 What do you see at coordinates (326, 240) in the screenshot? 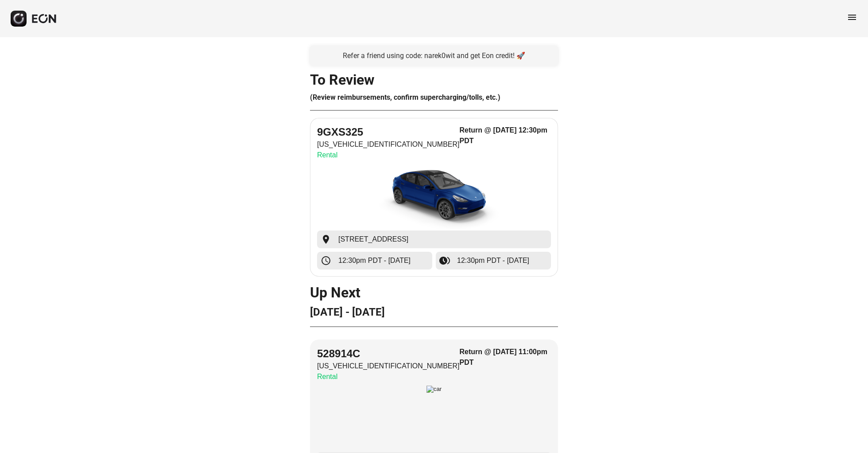
I see `span: location_on` at bounding box center [326, 240].